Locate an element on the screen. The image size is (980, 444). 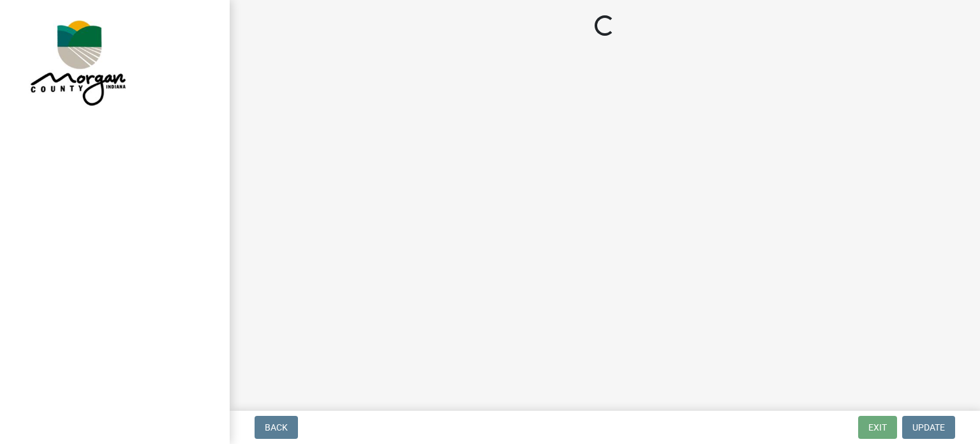
span: Back is located at coordinates (277, 427).